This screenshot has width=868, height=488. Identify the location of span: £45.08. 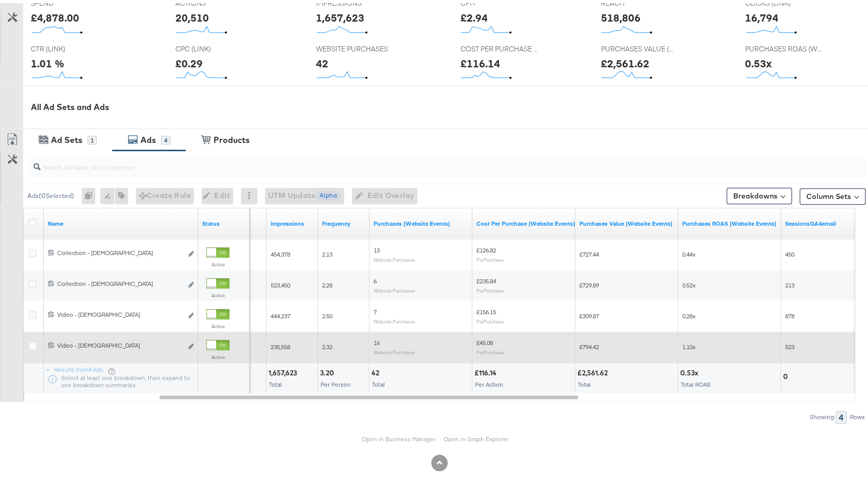
(484, 340).